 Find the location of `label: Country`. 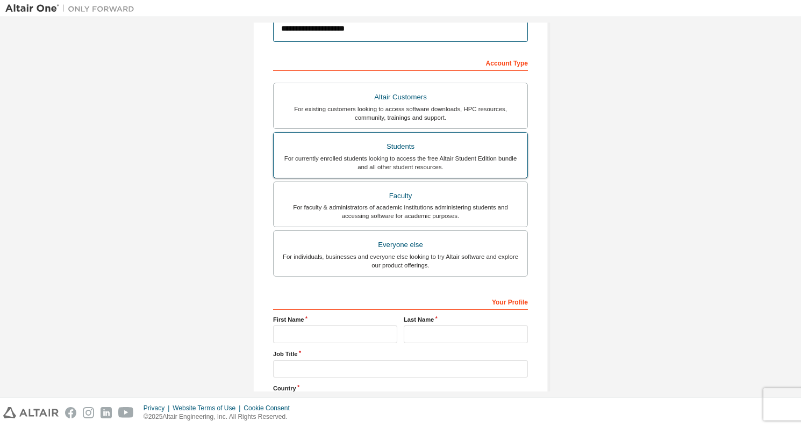

label: Country is located at coordinates (400, 388).